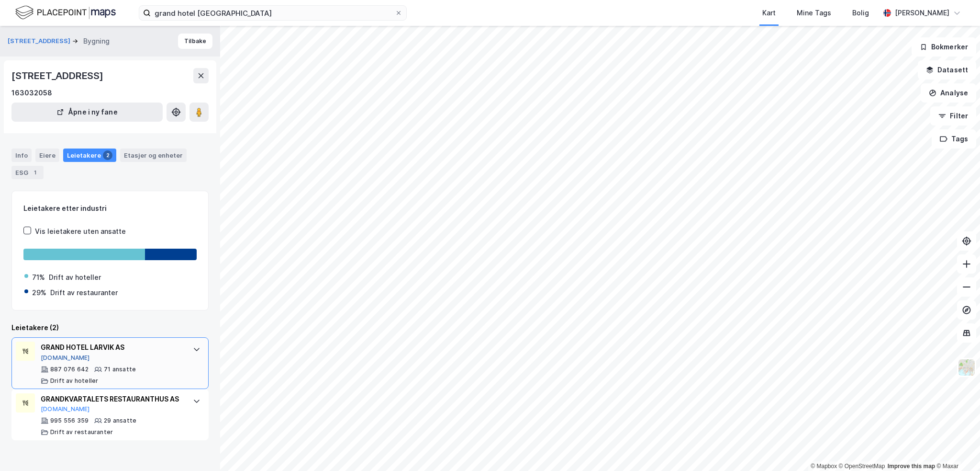  What do you see at coordinates (47, 155) in the screenshot?
I see `div: Eiere` at bounding box center [47, 155].